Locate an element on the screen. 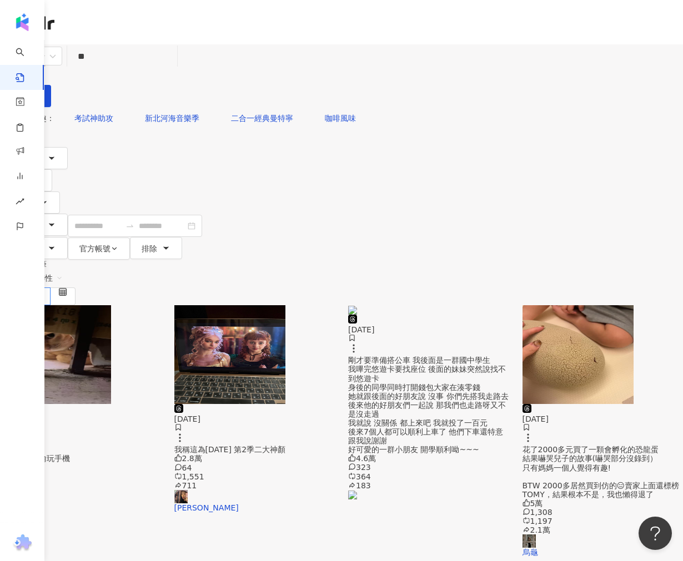 The width and height of the screenshot is (683, 561). img: chrome extension is located at coordinates (22, 543).